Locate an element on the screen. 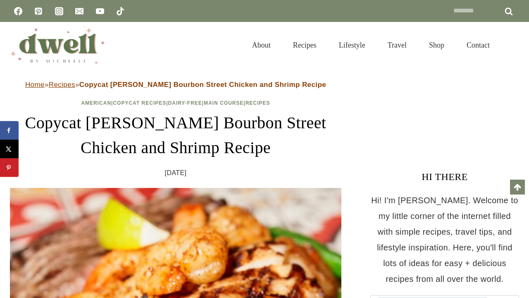 The image size is (529, 298). a: Travel is located at coordinates (397, 45).